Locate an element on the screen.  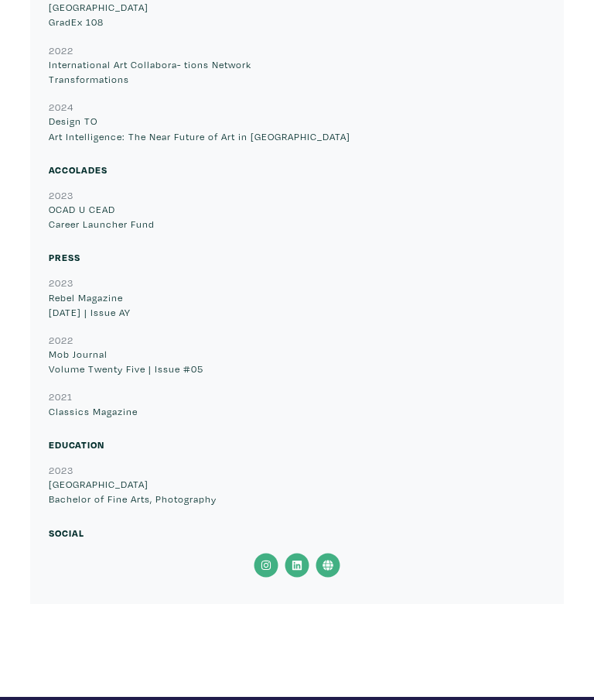
small: Press is located at coordinates (65, 257).